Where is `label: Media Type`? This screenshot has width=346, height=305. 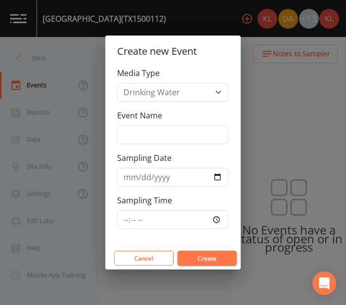 label: Media Type is located at coordinates (138, 73).